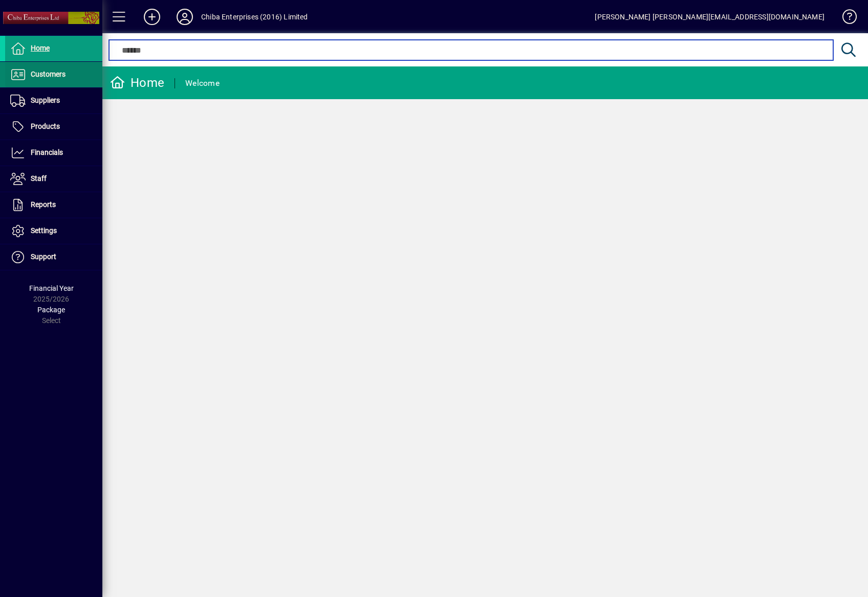 This screenshot has height=597, width=868. I want to click on span: Settings, so click(44, 230).